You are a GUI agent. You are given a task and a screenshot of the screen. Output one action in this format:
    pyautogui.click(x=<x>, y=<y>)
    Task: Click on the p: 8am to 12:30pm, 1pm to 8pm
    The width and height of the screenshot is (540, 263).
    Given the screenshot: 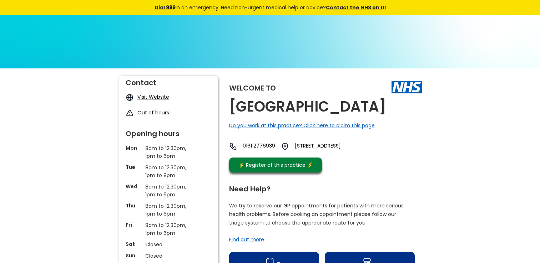 What is the action you would take?
    pyautogui.click(x=168, y=172)
    